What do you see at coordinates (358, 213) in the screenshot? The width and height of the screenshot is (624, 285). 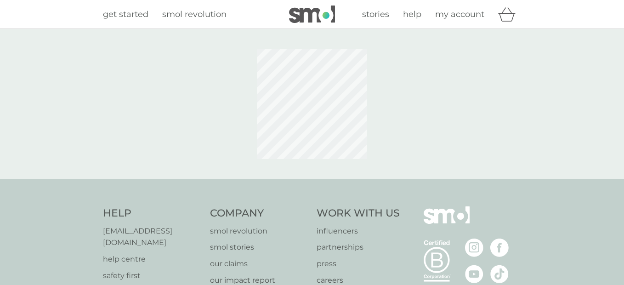 I see `h4: Work With Us` at bounding box center [358, 213].